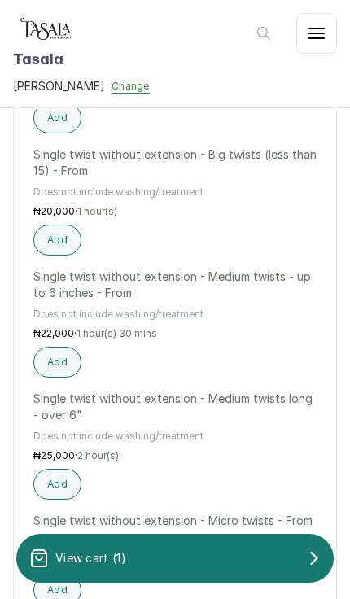 The height and width of the screenshot is (599, 350). I want to click on h1: Tasala, so click(81, 60).